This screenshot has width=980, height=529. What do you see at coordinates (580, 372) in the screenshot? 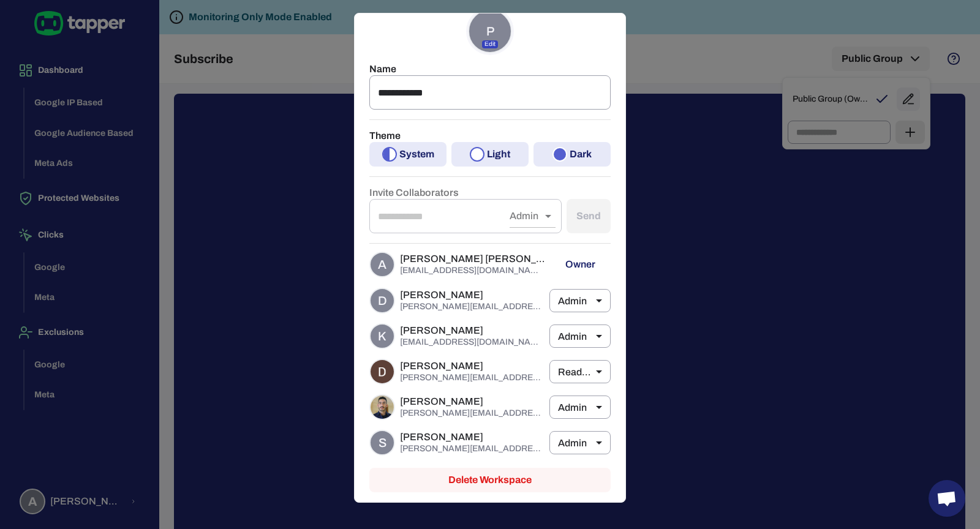
I see `div: Read only` at bounding box center [580, 372].